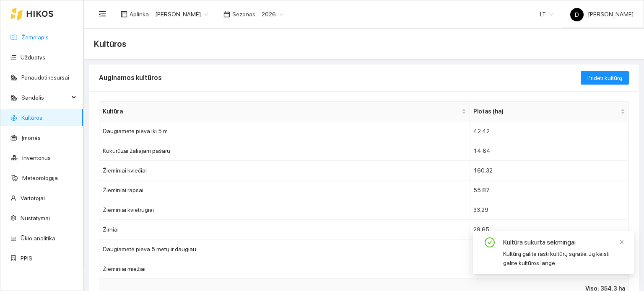  Describe the element at coordinates (549, 230) in the screenshot. I see `td: 29.65` at that location.